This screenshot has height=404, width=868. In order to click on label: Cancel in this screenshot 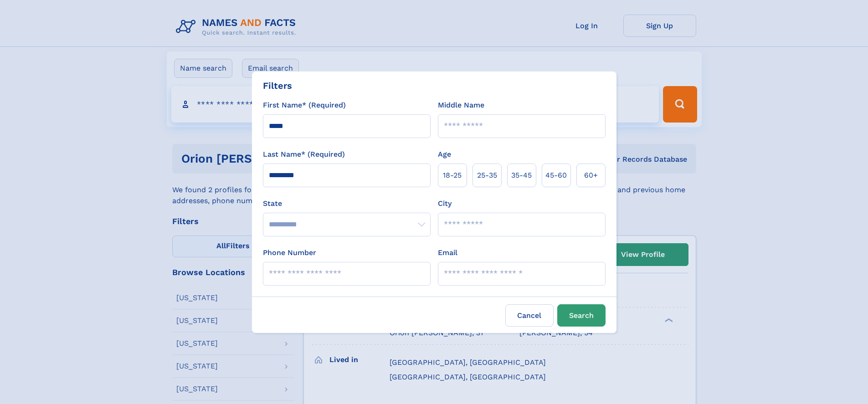, I will do `click(530, 315)`.